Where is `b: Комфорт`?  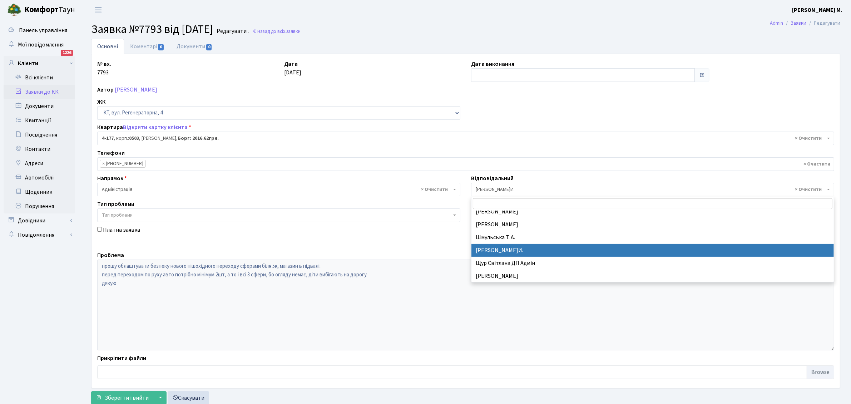
b: Комфорт is located at coordinates (41, 10).